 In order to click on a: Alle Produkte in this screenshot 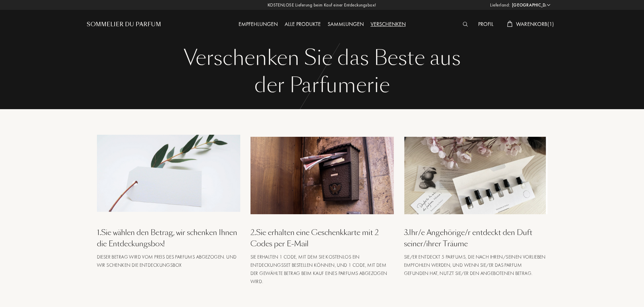, I will do `click(303, 24)`.